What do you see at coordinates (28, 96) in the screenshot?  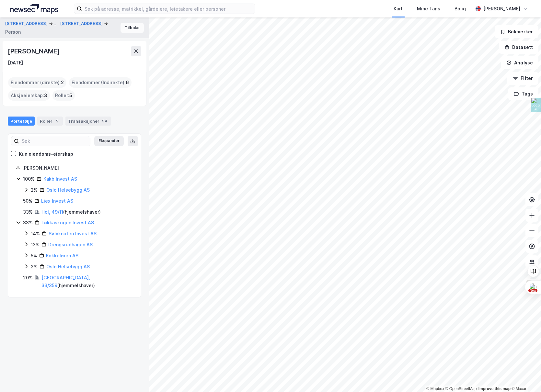 I see `div: Aksjeeierskap :` at bounding box center [28, 96].